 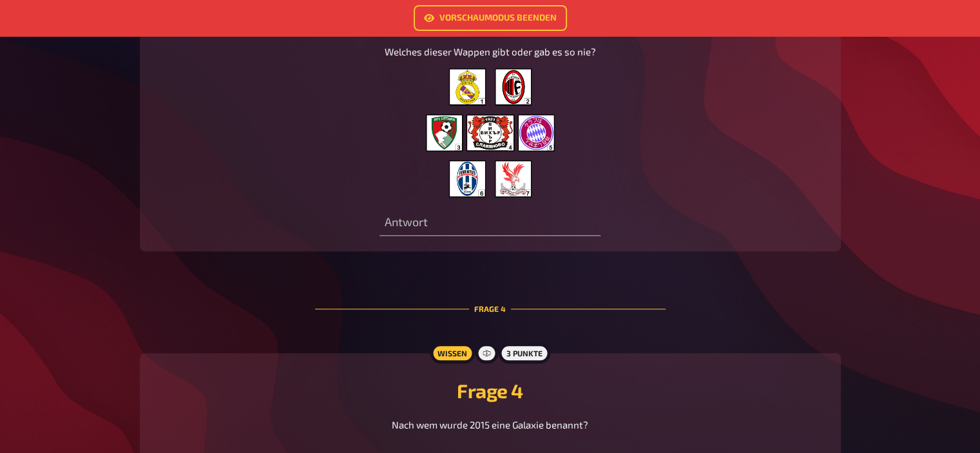 What do you see at coordinates (490, 18) in the screenshot?
I see `a: Vorschaumodus beenden` at bounding box center [490, 18].